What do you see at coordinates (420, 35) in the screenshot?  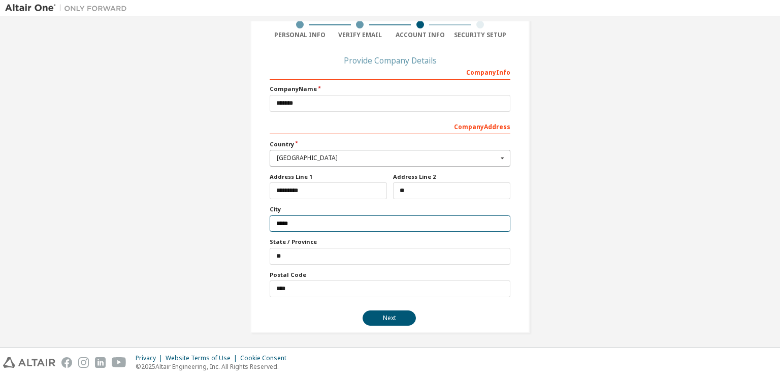 I see `div: Account Info` at bounding box center [420, 35].